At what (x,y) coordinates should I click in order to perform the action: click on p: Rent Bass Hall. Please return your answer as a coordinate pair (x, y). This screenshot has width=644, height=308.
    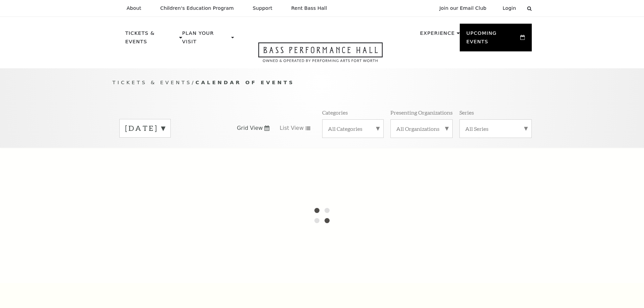
    Looking at the image, I should click on (309, 8).